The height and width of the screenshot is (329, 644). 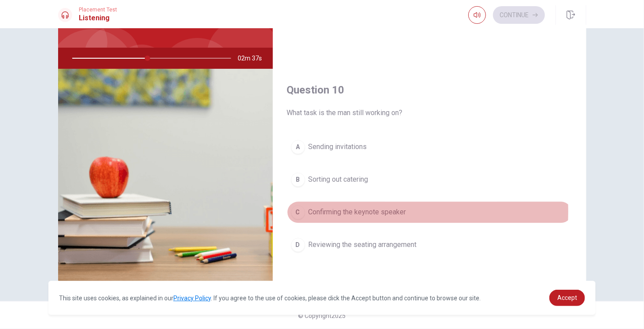 I want to click on a: Privacy Policy, so click(x=192, y=298).